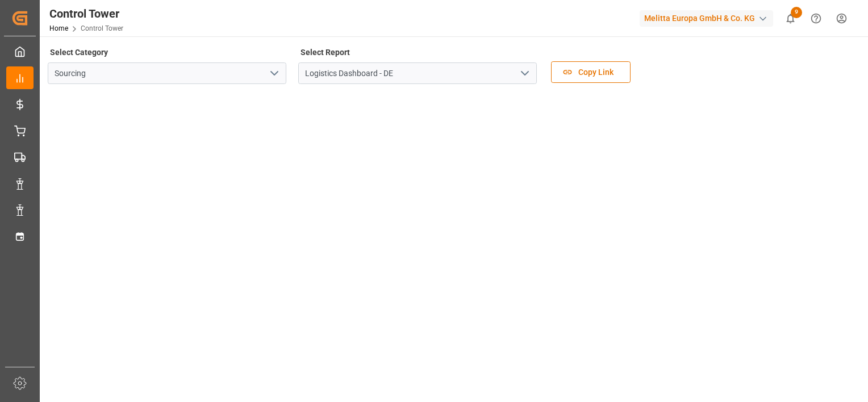 The height and width of the screenshot is (402, 868). What do you see at coordinates (325, 52) in the screenshot?
I see `label: Select Report` at bounding box center [325, 52].